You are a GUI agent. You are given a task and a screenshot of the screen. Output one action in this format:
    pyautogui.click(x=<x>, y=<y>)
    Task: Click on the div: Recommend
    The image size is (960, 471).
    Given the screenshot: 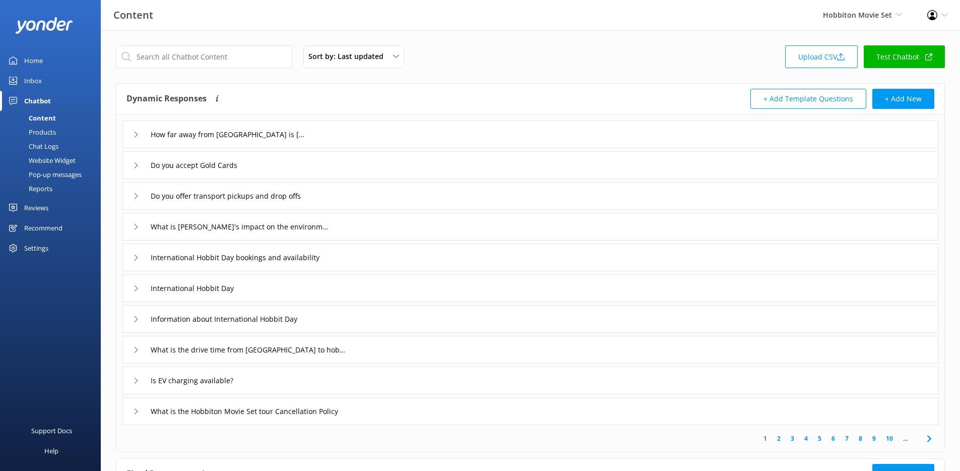 What is the action you would take?
    pyautogui.click(x=43, y=228)
    